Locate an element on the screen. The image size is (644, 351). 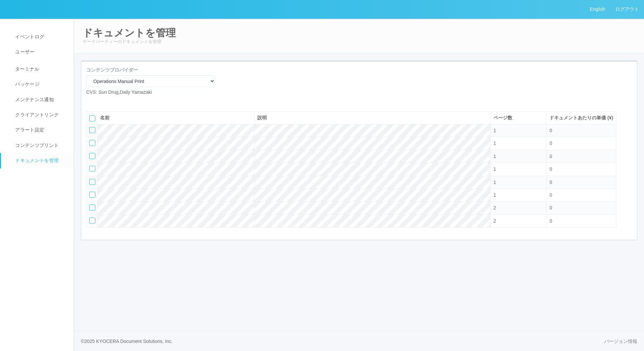
a: コンテンツプリント is located at coordinates (40, 145).